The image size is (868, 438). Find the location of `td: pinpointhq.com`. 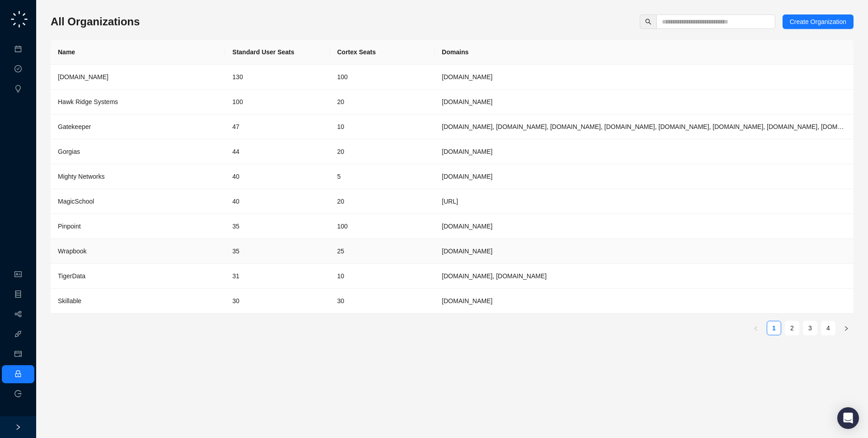

td: pinpointhq.com is located at coordinates (644, 226).